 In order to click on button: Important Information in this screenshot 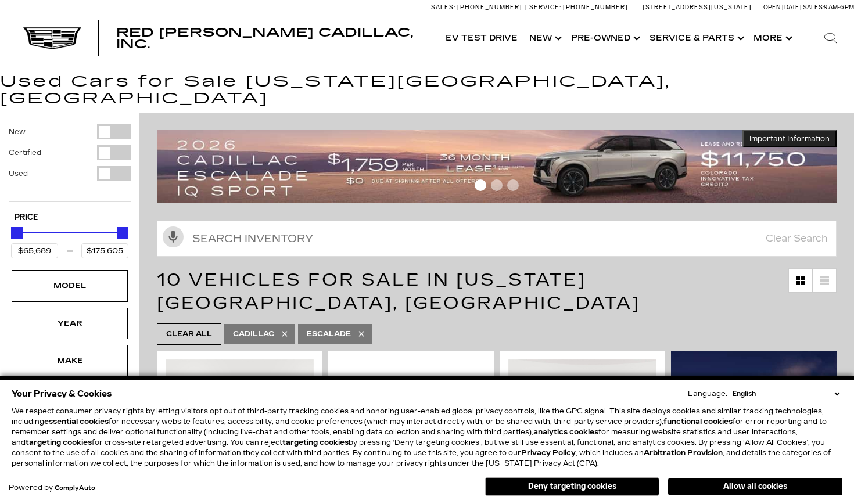, I will do `click(790, 139)`.